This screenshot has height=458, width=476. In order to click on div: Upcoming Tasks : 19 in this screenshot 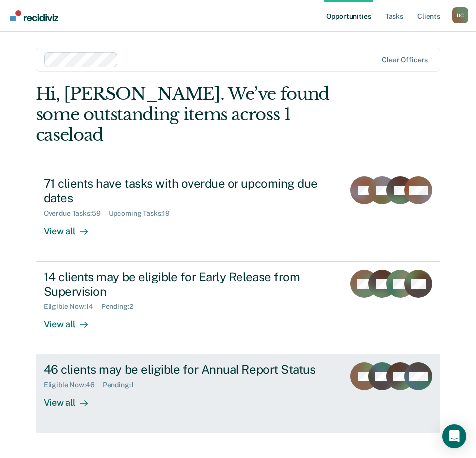, I will do `click(143, 213)`.